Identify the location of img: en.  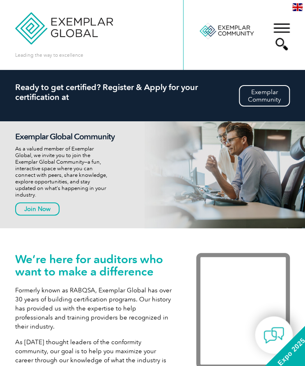
(297, 7).